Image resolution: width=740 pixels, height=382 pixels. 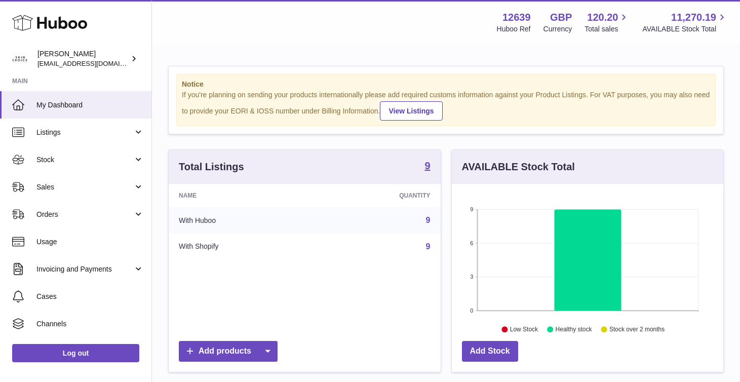 What do you see at coordinates (514, 29) in the screenshot?
I see `div: Huboo Ref` at bounding box center [514, 29].